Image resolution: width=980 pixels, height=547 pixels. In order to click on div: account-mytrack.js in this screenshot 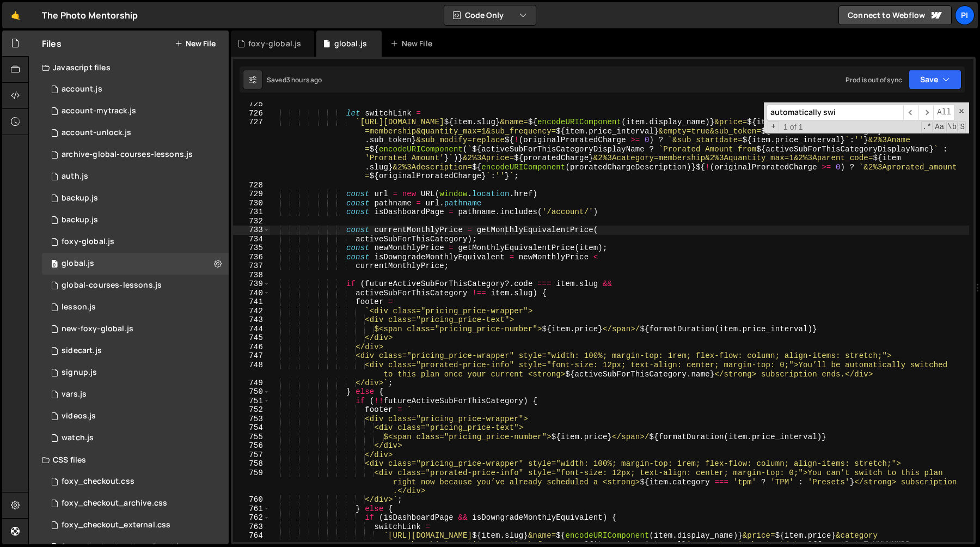, I will do `click(98, 112)`.